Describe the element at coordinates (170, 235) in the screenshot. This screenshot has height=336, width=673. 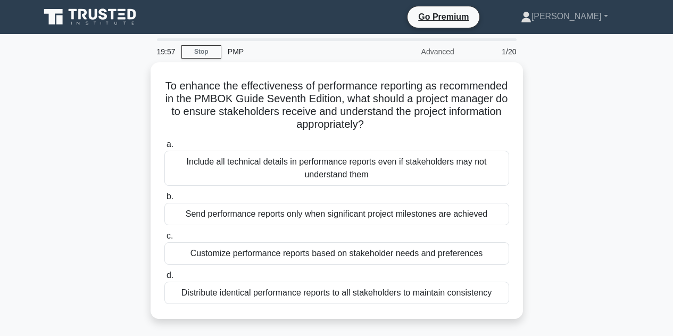
I see `span: c.` at that location.